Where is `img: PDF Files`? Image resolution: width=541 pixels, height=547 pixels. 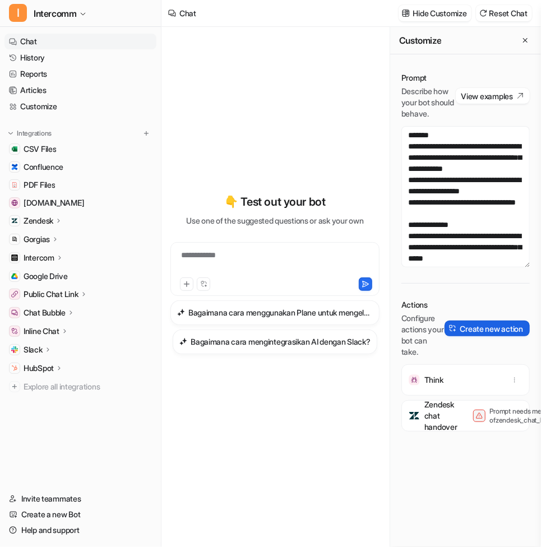
img: PDF Files is located at coordinates (15, 185).